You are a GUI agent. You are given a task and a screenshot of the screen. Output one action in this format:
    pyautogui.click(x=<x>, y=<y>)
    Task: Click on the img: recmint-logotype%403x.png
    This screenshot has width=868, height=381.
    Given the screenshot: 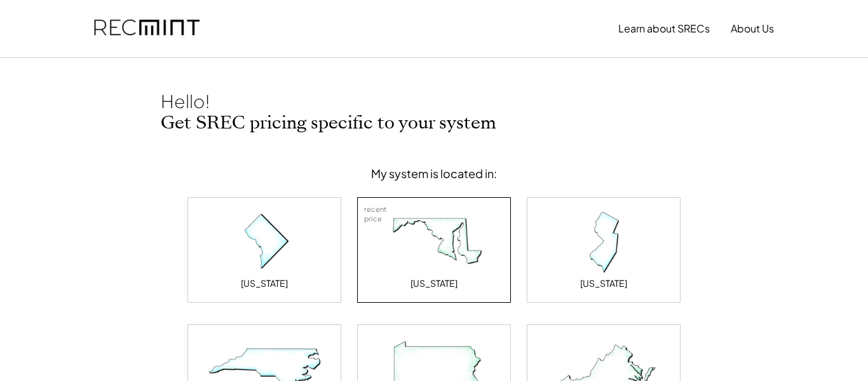 What is the action you would take?
    pyautogui.click(x=147, y=29)
    